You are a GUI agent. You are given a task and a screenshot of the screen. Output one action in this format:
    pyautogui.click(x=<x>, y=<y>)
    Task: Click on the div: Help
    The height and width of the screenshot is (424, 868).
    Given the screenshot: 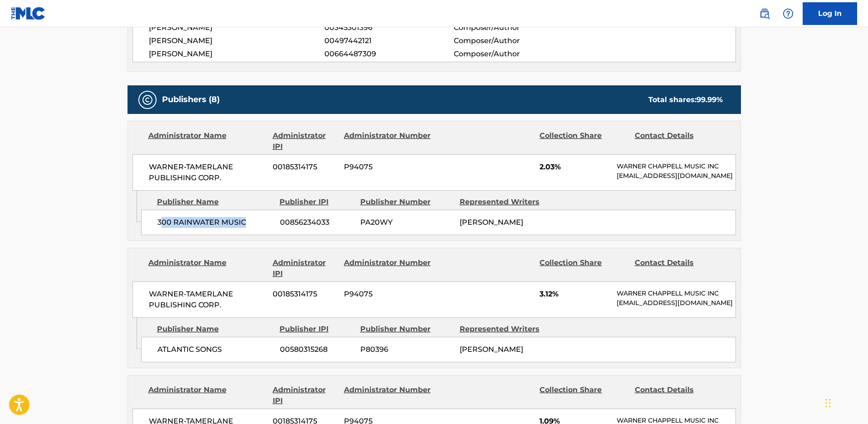 What is the action you would take?
    pyautogui.click(x=788, y=14)
    